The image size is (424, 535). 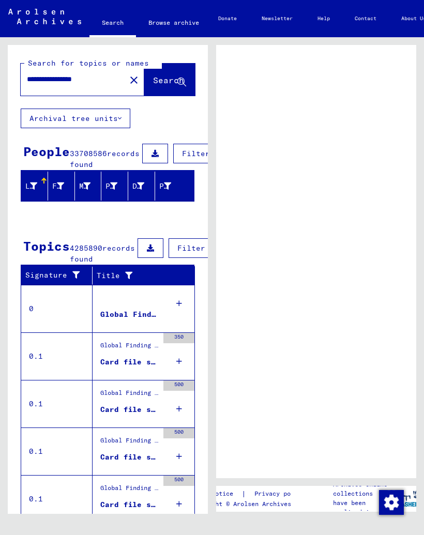 What do you see at coordinates (174, 23) in the screenshot?
I see `a: Browse archive` at bounding box center [174, 23].